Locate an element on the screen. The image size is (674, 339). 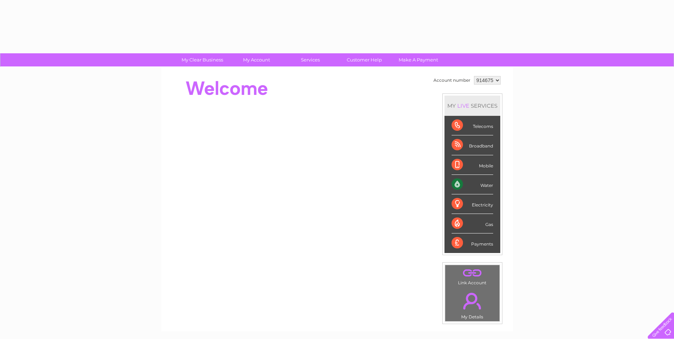
a: Services is located at coordinates (310, 60).